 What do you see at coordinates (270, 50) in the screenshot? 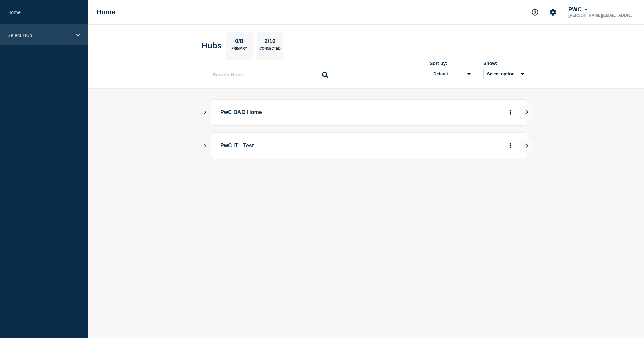
I see `p: Connected` at bounding box center [270, 50].